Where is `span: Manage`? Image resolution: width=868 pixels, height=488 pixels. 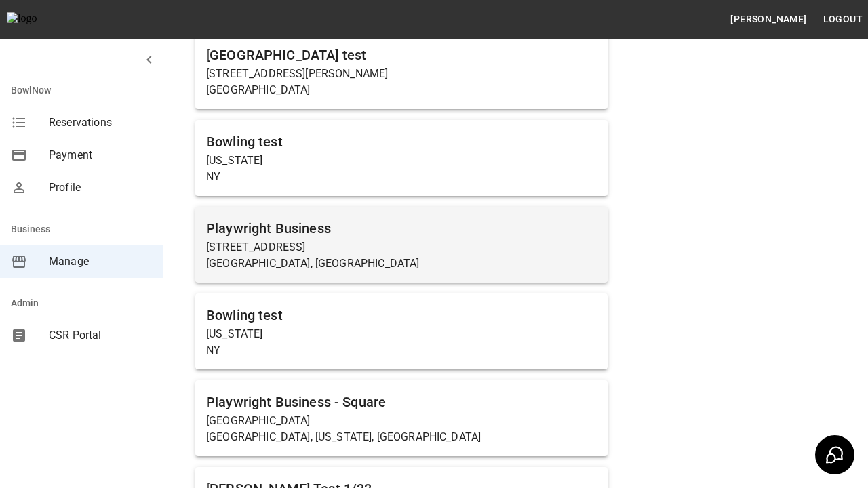 span: Manage is located at coordinates (101, 262).